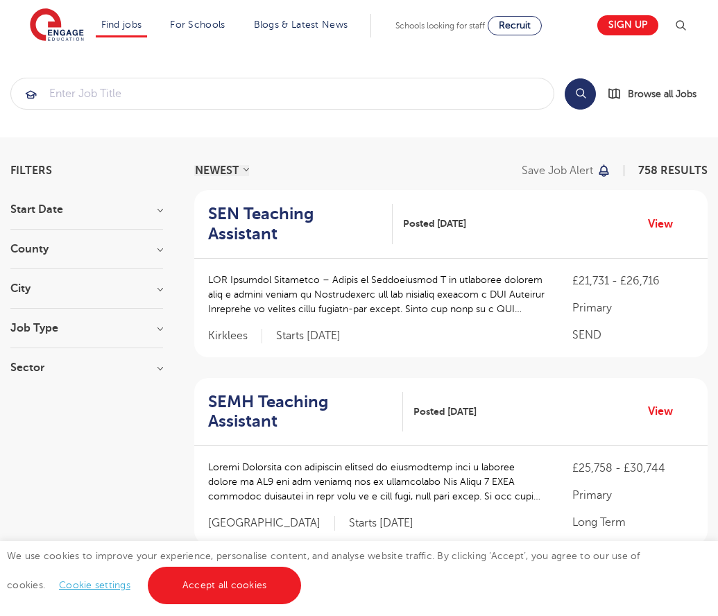 The image size is (718, 616). Describe the element at coordinates (633, 335) in the screenshot. I see `p: SEND` at that location.